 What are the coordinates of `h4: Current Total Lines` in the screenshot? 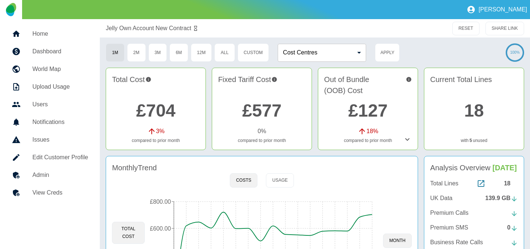 It's located at (474, 85).